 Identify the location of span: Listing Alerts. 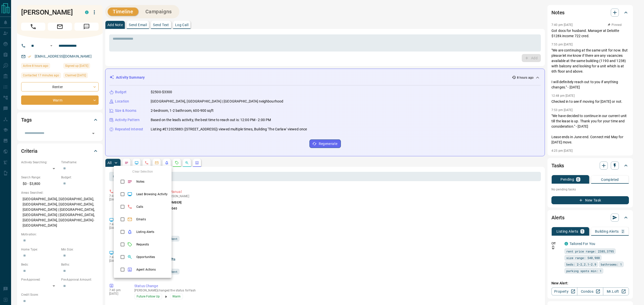
(152, 232).